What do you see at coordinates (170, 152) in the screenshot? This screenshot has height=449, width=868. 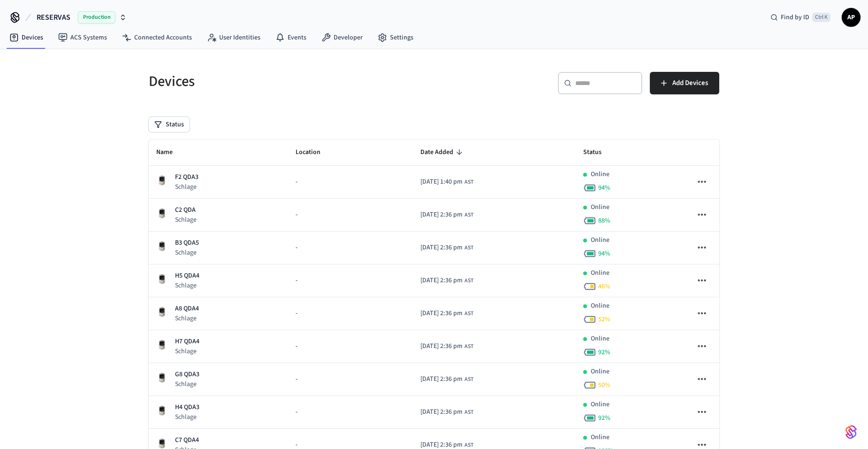 I see `span: Name` at bounding box center [170, 152].